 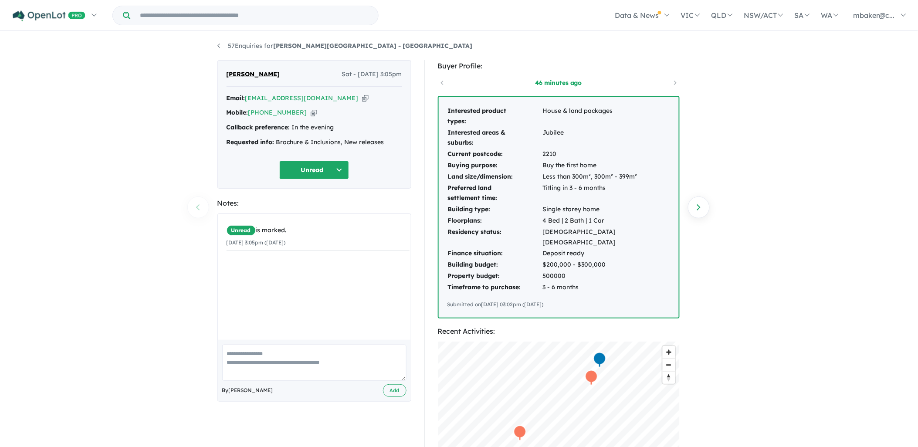 I want to click on td: Jubilee, so click(x=606, y=138).